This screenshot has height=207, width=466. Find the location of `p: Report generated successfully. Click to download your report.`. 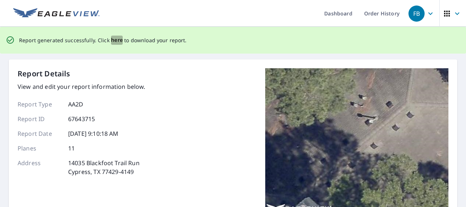

p: Report generated successfully. Click to download your report. is located at coordinates (103, 40).